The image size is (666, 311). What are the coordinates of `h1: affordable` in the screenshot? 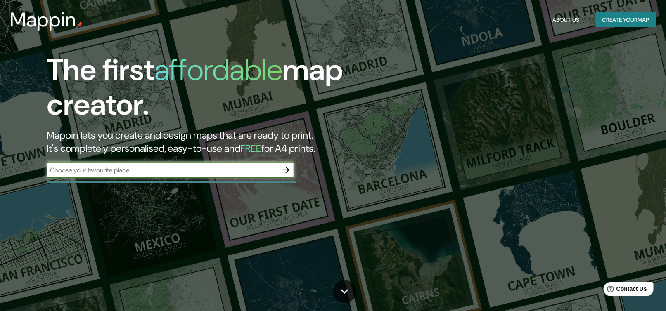 It's located at (219, 70).